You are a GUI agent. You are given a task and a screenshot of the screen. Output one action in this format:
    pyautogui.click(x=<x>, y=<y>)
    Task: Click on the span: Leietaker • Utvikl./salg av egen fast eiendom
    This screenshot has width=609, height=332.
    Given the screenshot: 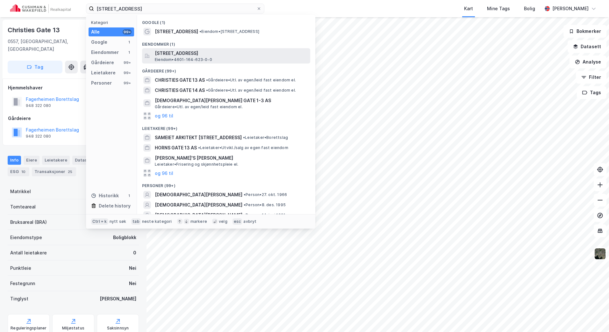 What is the action you would take?
    pyautogui.click(x=243, y=148)
    